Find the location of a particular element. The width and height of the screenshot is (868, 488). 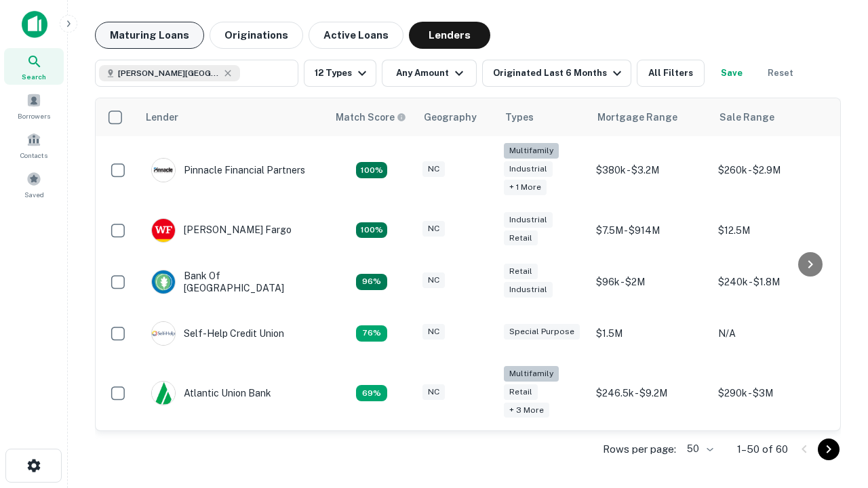

td: N/A is located at coordinates (773, 333).